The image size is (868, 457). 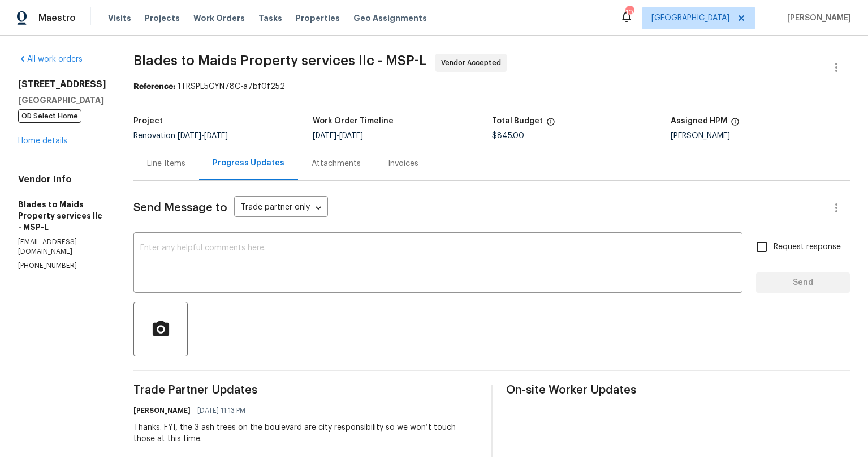 I want to click on div: Progress Updates, so click(x=248, y=163).